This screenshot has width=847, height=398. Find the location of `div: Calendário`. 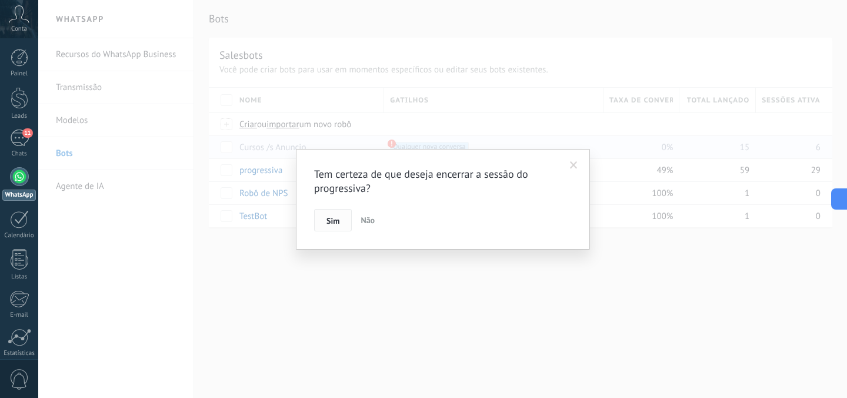

div: Calendário is located at coordinates (19, 235).